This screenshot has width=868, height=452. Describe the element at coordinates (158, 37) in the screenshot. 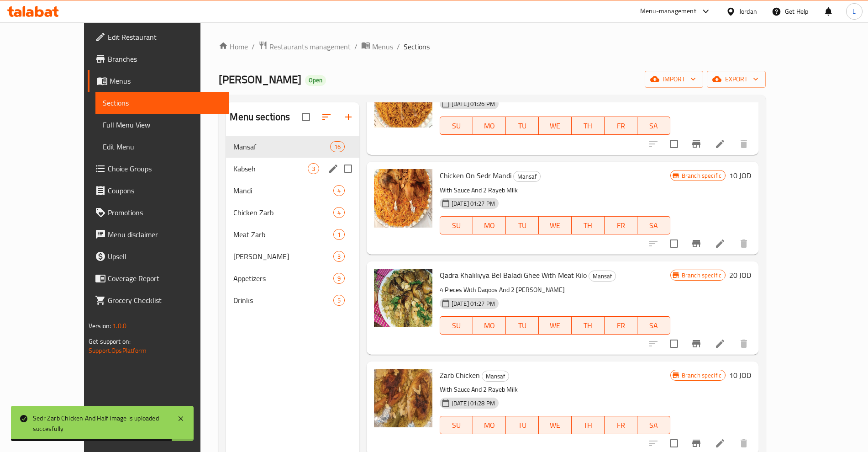

I see `a: Edit Restaurant` at that location.